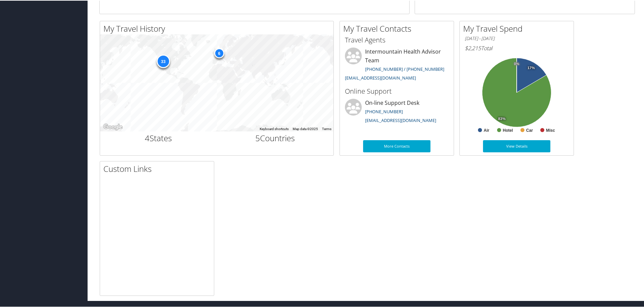 This screenshot has height=307, width=644. What do you see at coordinates (397, 65) in the screenshot?
I see `li: Intermountain Health Advisor Team` at bounding box center [397, 65].